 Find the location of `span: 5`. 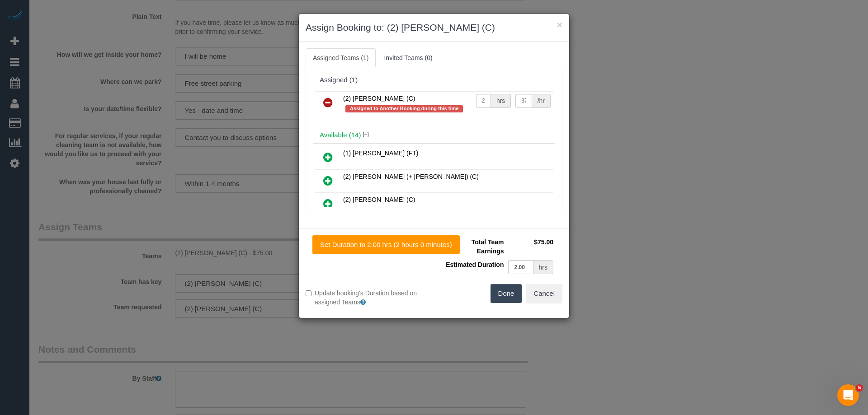

span: 5 is located at coordinates (859, 388).